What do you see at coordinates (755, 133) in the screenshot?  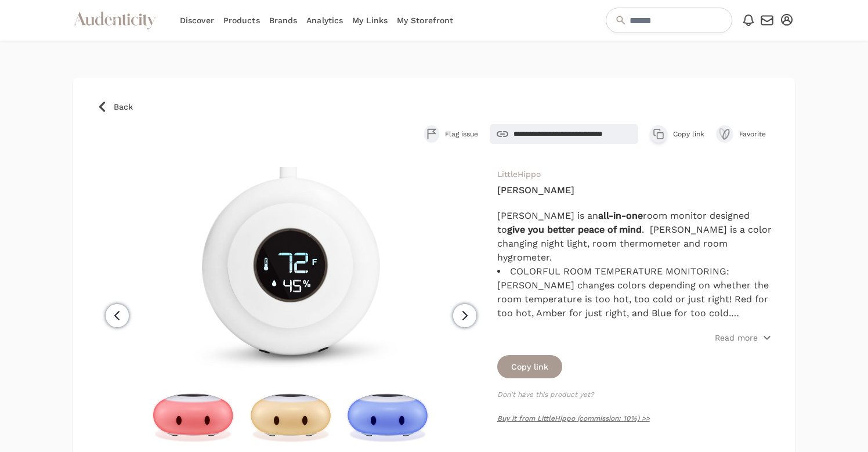 I see `span: Favorite` at bounding box center [755, 133].